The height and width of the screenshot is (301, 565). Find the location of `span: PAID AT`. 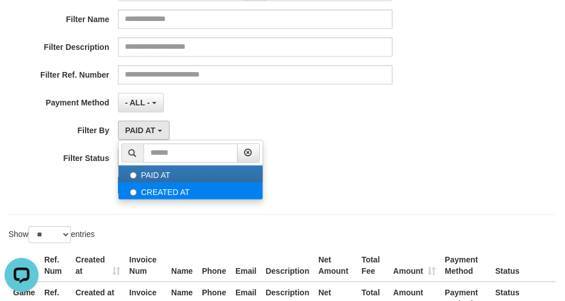

span: PAID AT is located at coordinates (140, 131).